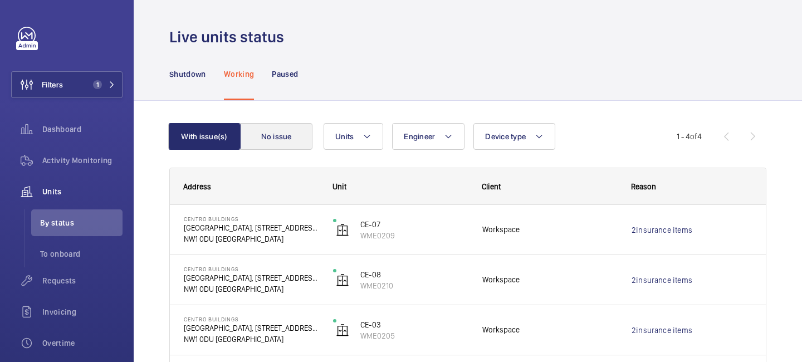  Describe the element at coordinates (419, 136) in the screenshot. I see `span: Engineer` at that location.